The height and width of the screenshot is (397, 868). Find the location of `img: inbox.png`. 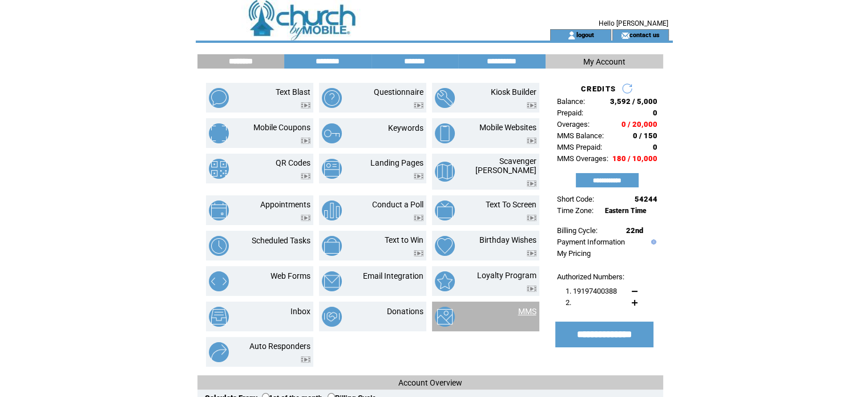

img: inbox.png is located at coordinates (219, 317).